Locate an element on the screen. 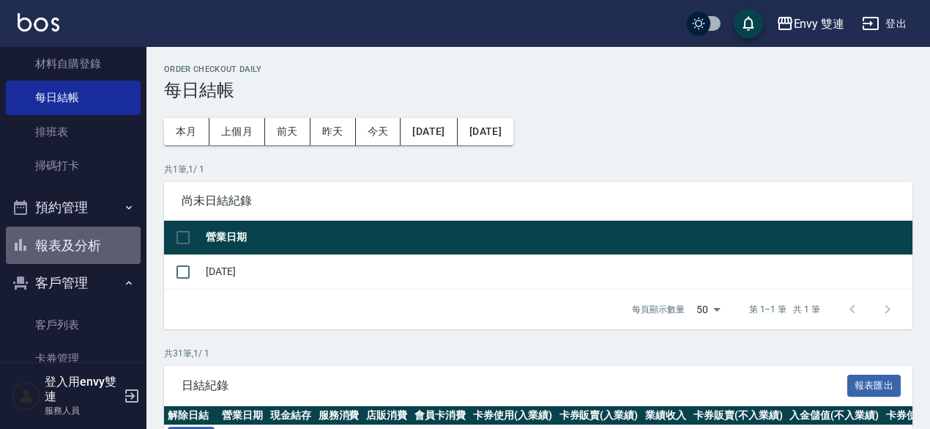  p: 第 1–1 筆 共 1 筆 is located at coordinates (785, 309).